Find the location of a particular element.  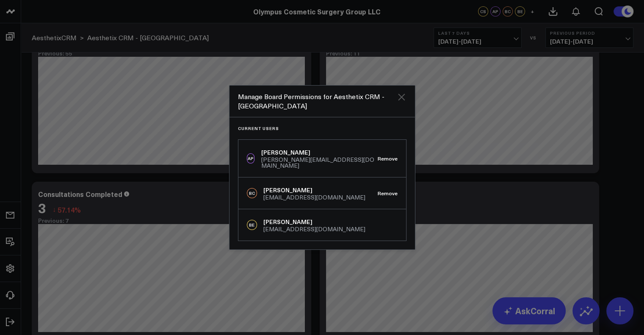

h3: Current Users is located at coordinates (322, 128).